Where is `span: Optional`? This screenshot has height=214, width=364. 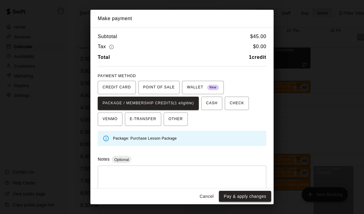
span: Optional is located at coordinates (122, 160).